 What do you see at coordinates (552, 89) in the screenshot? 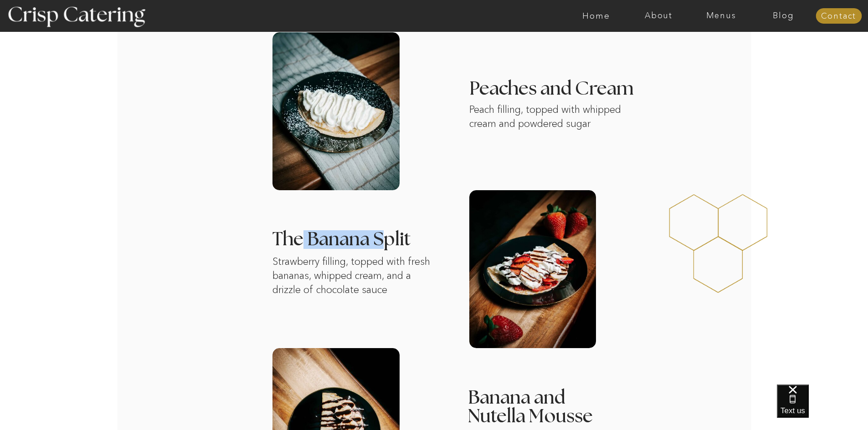
I see `h3: Peaches and Cream` at bounding box center [552, 89].